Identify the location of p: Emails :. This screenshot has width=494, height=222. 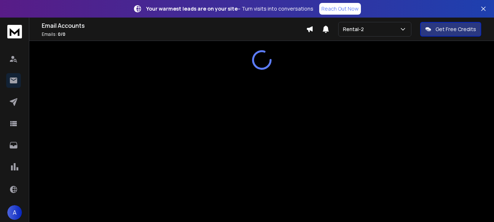
(174, 34).